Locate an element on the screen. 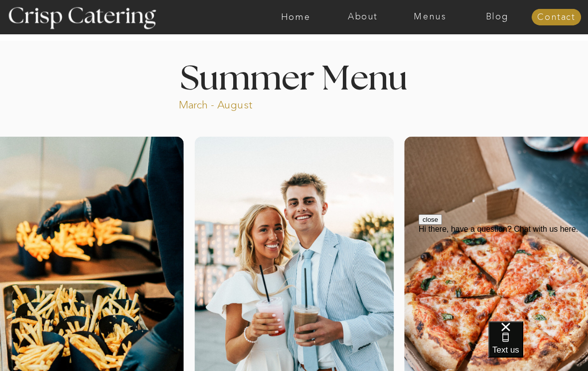 The image size is (588, 371). nav: Blog is located at coordinates (497, 18).